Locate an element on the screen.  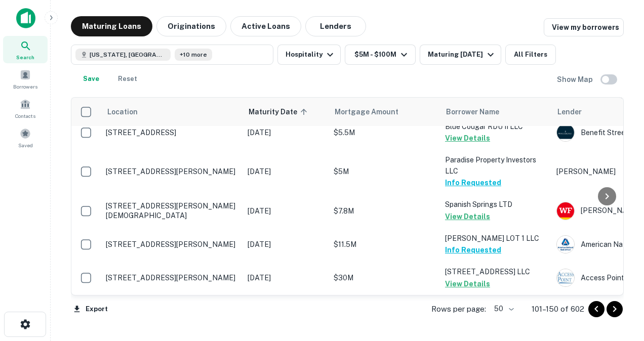
span: Borrower Name is located at coordinates (472, 111).